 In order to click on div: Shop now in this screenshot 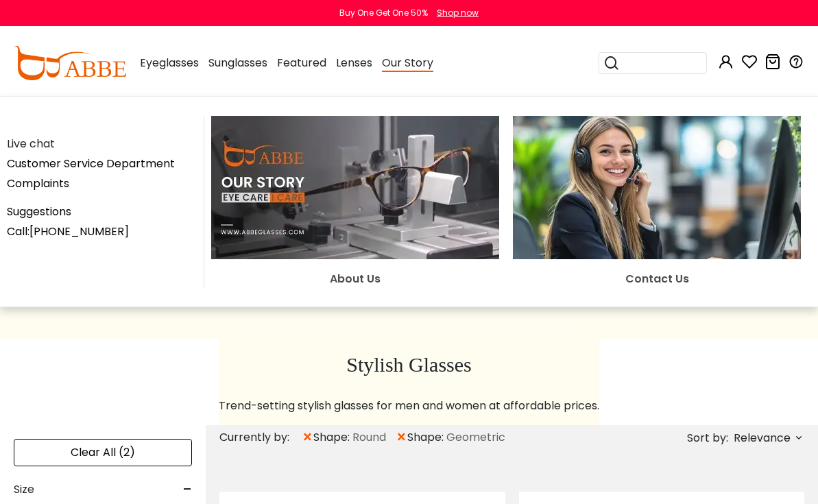, I will do `click(457, 13)`.